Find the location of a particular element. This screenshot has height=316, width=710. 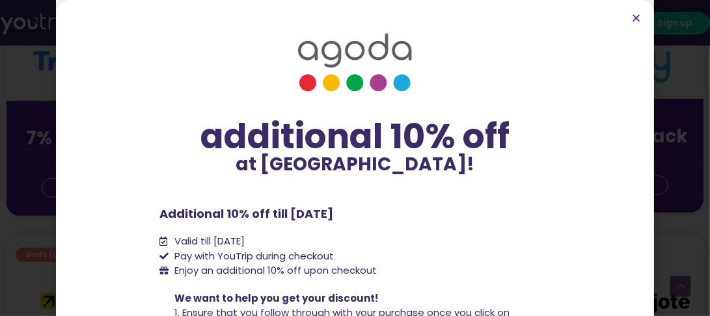

div: additional 10% off is located at coordinates (355, 137).